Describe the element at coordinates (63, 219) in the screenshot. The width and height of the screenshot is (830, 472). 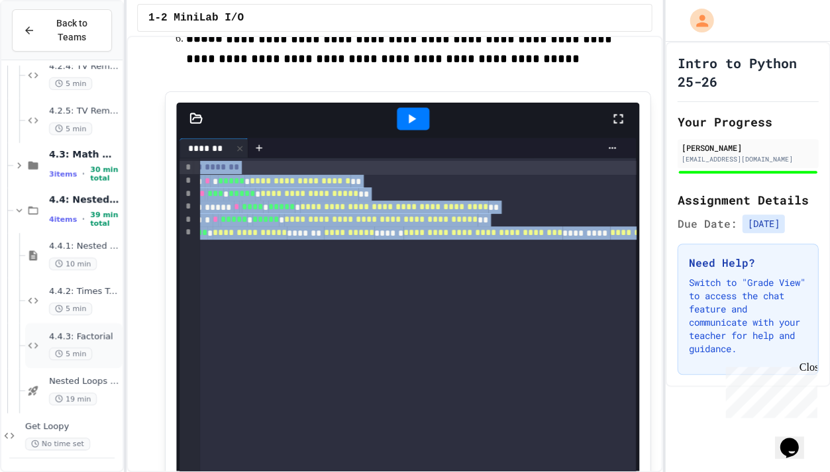
I see `span: 4 items` at that location.